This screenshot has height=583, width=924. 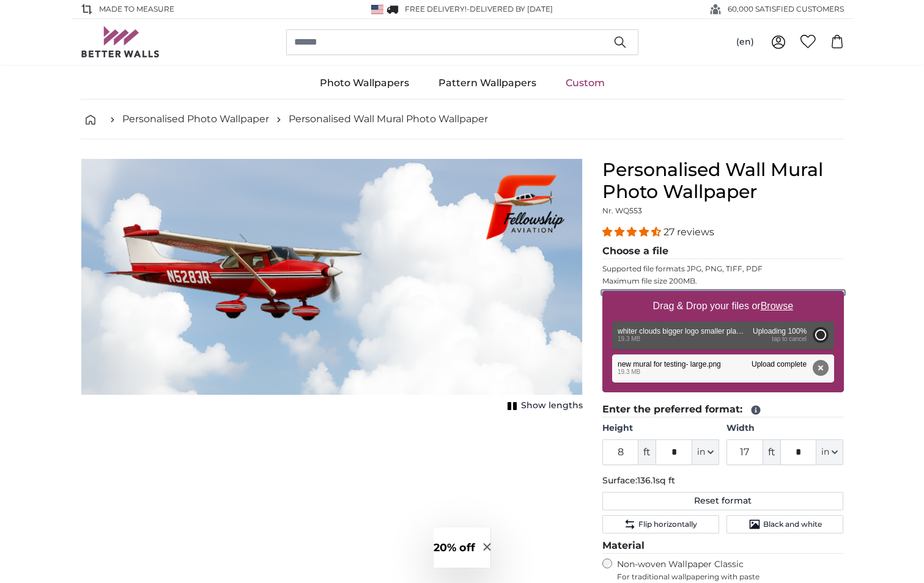 What do you see at coordinates (137, 9) in the screenshot?
I see `span: Made to Measure` at bounding box center [137, 9].